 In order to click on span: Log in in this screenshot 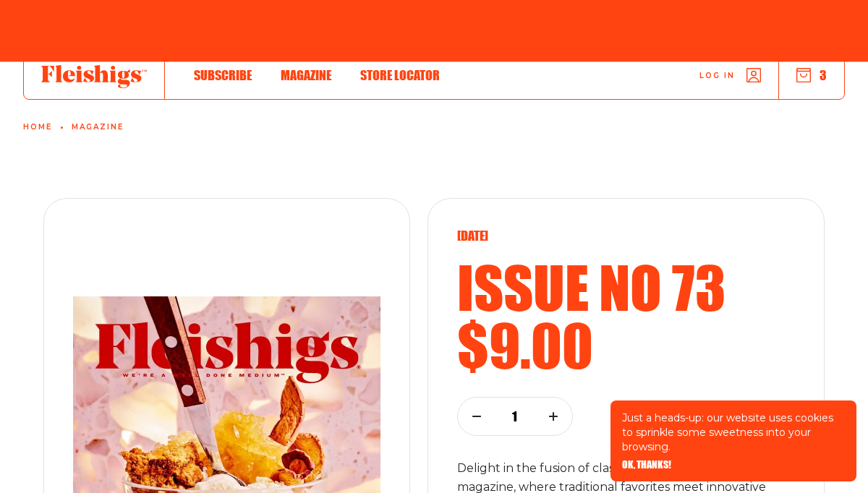, I will do `click(716, 75)`.